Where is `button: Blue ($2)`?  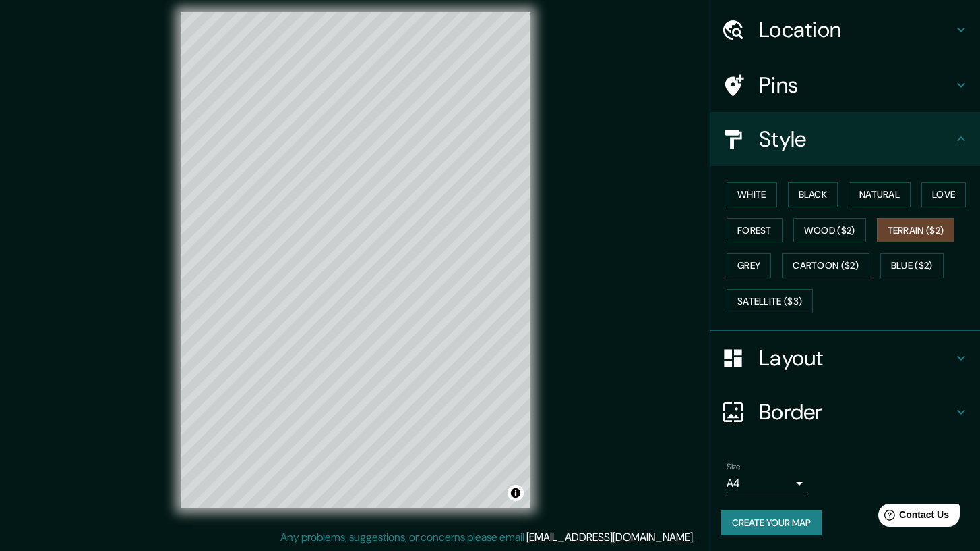
button: Blue ($2) is located at coordinates (912, 265).